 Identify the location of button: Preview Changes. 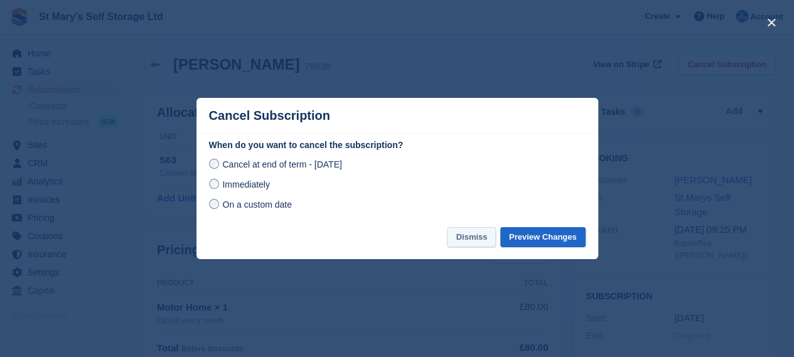
(543, 237).